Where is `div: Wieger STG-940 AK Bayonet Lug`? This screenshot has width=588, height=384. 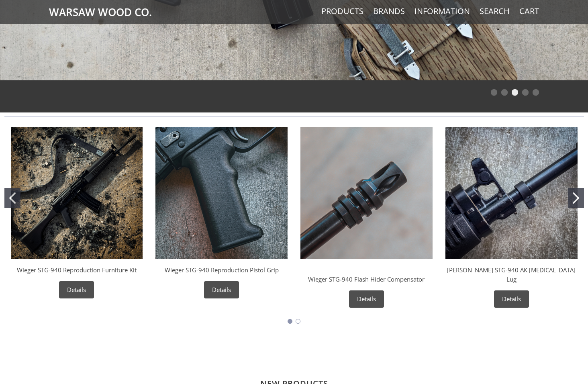 div: Wieger STG-940 AK Bayonet Lug is located at coordinates (511, 217).